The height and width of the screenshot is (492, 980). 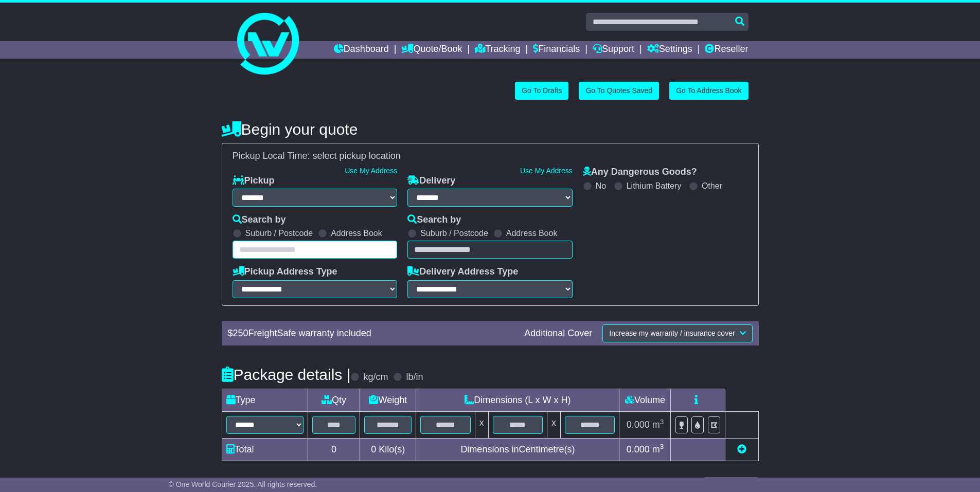 I want to click on span: 0, so click(x=374, y=450).